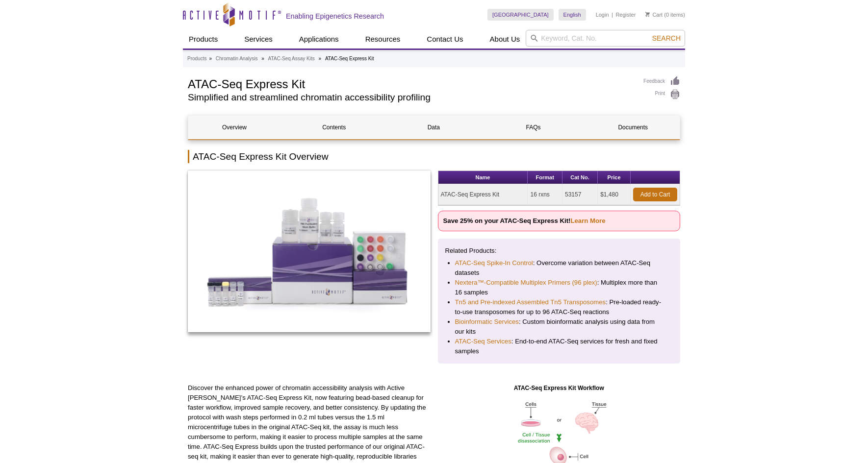  What do you see at coordinates (533, 128) in the screenshot?
I see `a: FAQs` at bounding box center [533, 128].